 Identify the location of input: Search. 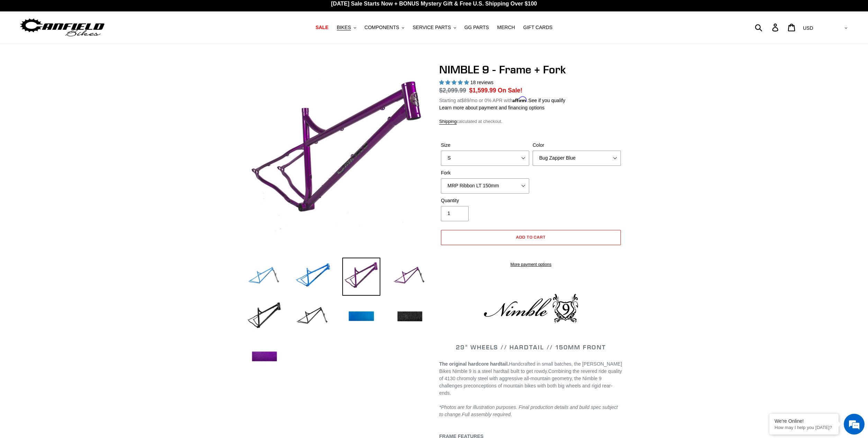
(767, 28).